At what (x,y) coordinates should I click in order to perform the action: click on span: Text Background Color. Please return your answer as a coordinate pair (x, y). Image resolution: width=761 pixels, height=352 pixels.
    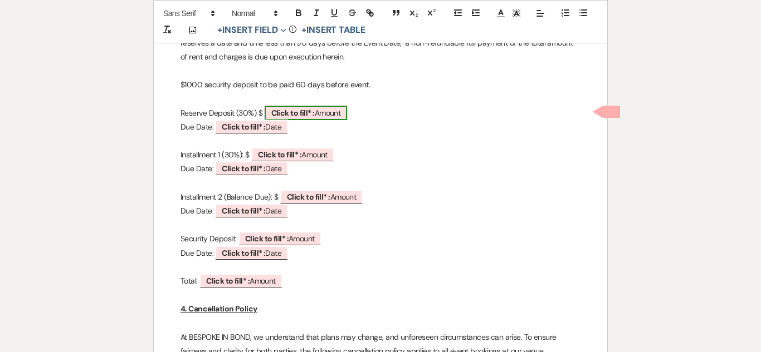
    Looking at the image, I should click on (516, 13).